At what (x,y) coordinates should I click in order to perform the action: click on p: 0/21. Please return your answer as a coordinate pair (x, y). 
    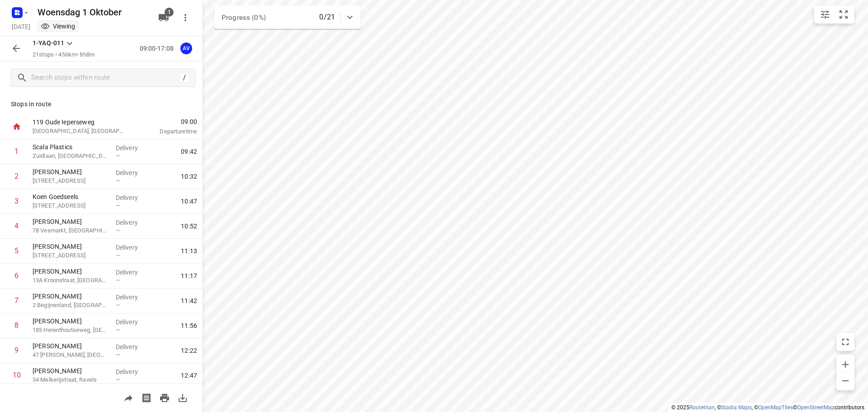
    Looking at the image, I should click on (327, 17).